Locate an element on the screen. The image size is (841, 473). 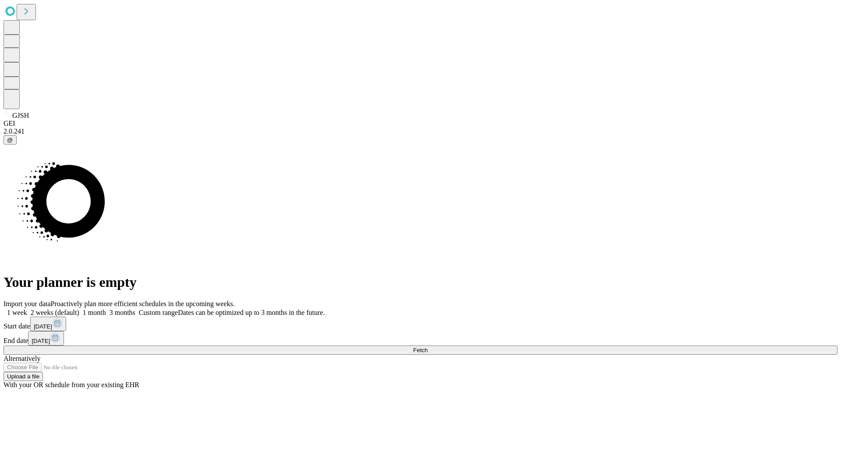
span: 1 month is located at coordinates (94, 312).